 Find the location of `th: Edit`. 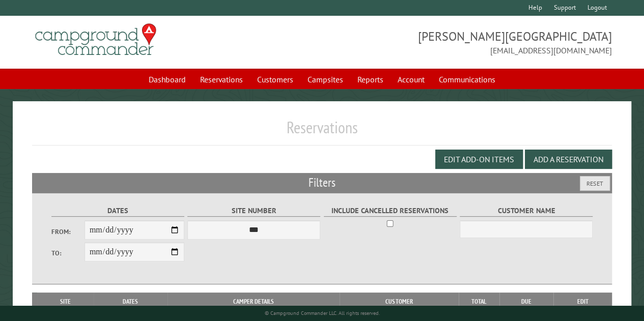

th: Edit is located at coordinates (582, 302).